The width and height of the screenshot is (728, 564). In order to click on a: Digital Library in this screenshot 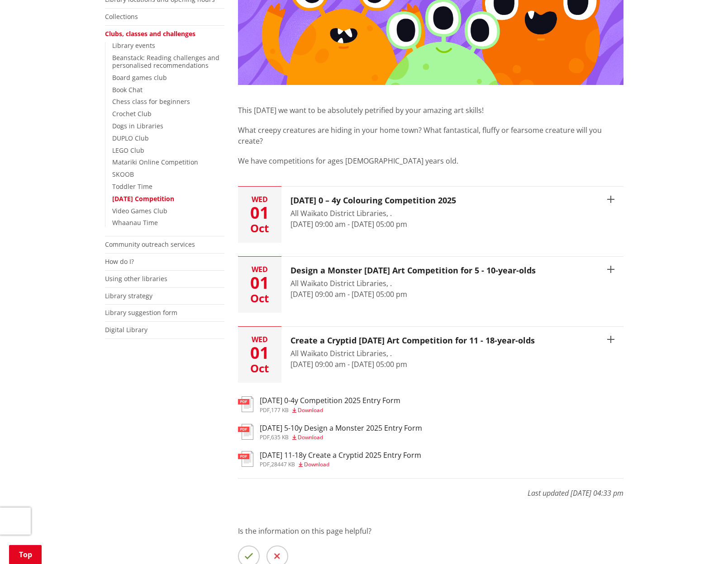, I will do `click(126, 330)`.